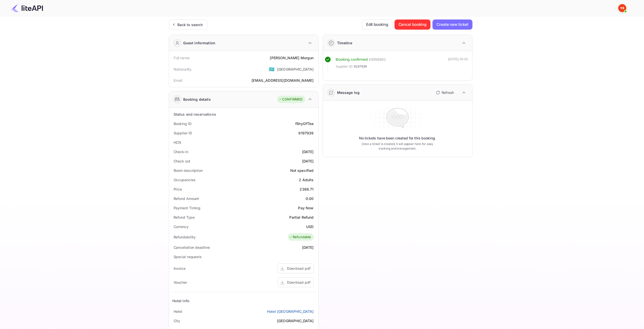 Image resolution: width=644 pixels, height=329 pixels. Describe the element at coordinates (360, 67) in the screenshot. I see `span: 9197939` at that location.